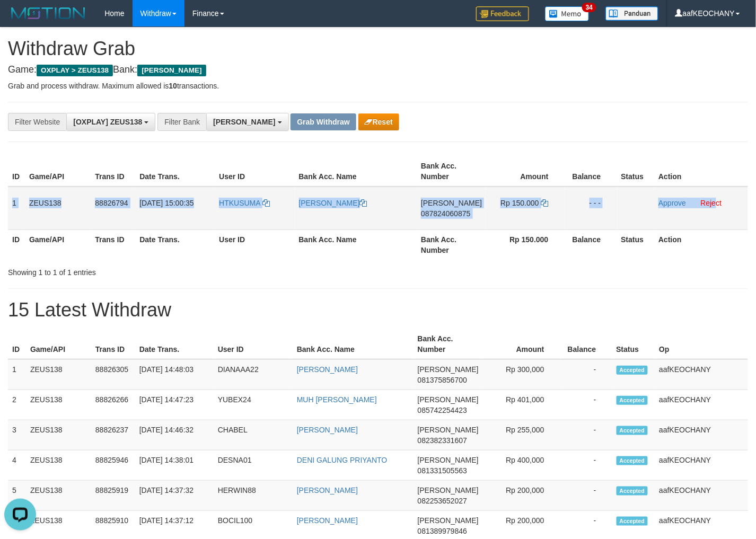  I want to click on a: Approve, so click(673, 203).